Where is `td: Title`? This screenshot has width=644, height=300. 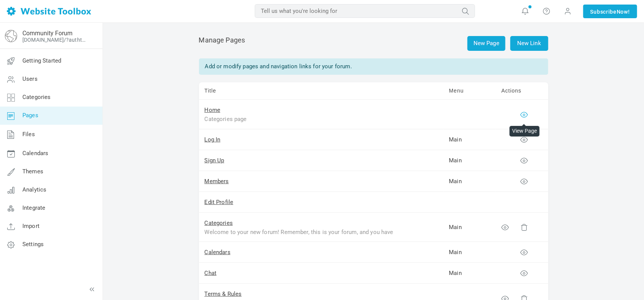
td: Title is located at coordinates (321, 91).